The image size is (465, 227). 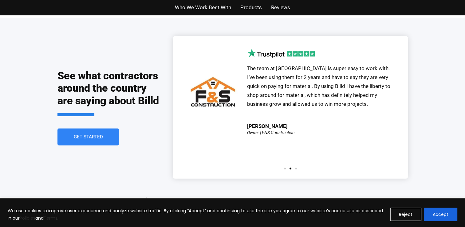 I want to click on span: Go to slide 3, so click(x=296, y=168).